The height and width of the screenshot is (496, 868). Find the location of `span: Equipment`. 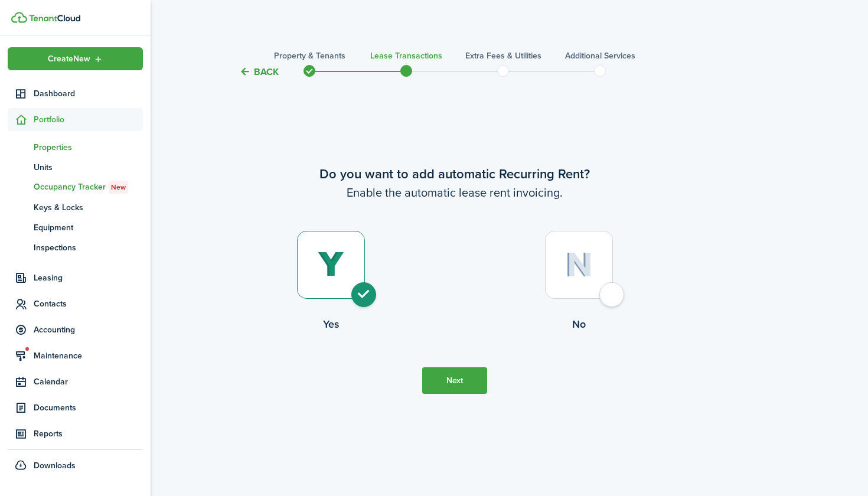

span: Equipment is located at coordinates (88, 227).